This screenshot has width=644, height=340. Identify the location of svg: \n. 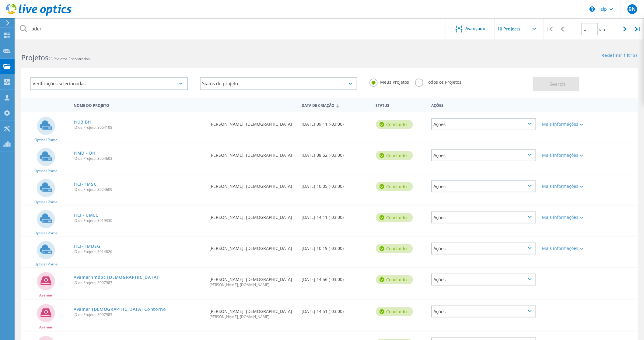
(592, 9).